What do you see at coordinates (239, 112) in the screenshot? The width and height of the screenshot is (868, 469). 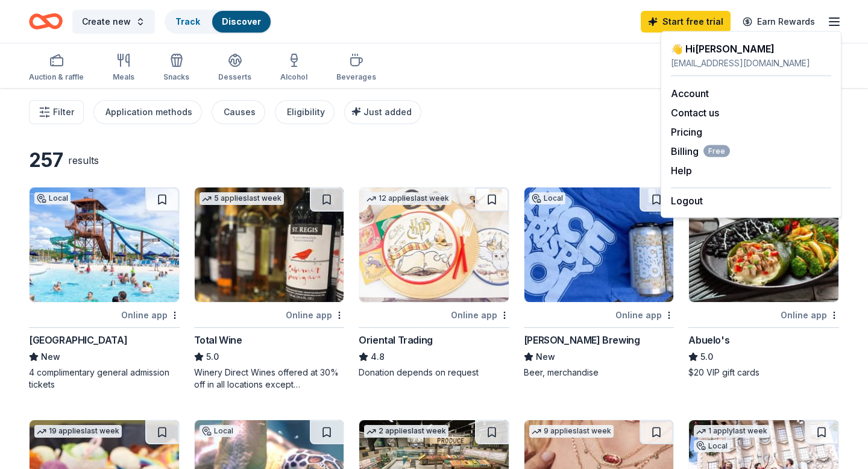 I see `div: Causes` at bounding box center [239, 112].